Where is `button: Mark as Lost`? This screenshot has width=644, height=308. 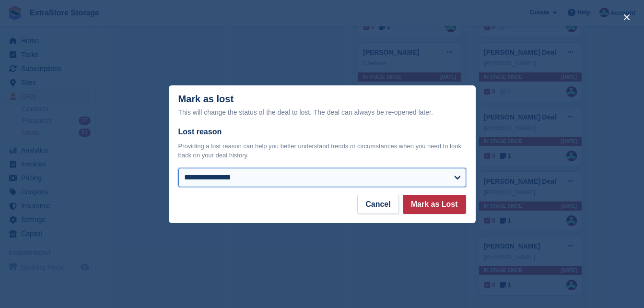
button: Mark as Lost is located at coordinates (434, 204).